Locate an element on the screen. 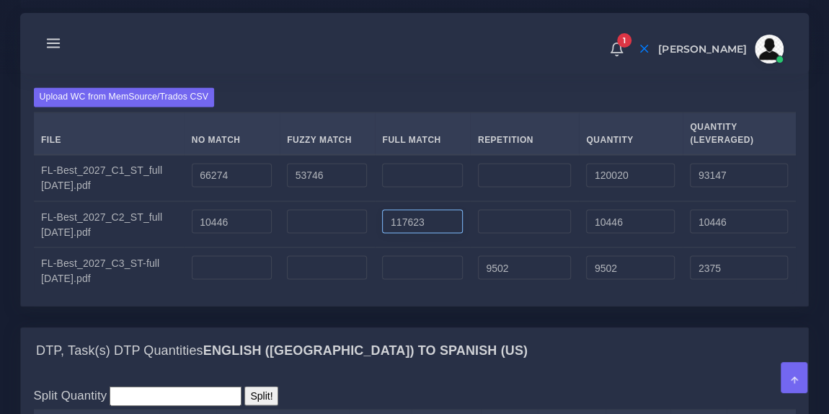  label: Split Quantity is located at coordinates (71, 394).